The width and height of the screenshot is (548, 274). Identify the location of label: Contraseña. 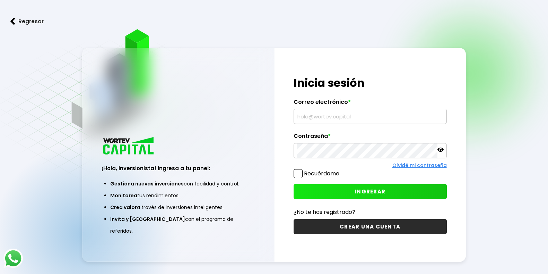
(370, 138).